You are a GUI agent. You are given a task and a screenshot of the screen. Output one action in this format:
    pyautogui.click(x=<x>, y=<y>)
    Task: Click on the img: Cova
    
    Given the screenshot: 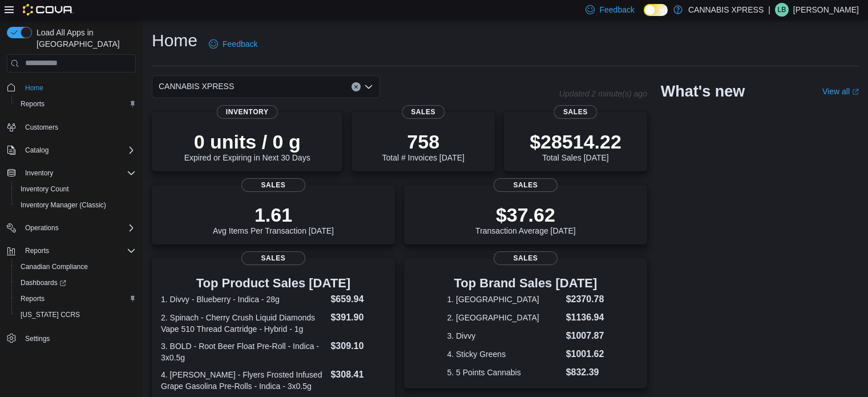 What is the action you would take?
    pyautogui.click(x=48, y=10)
    